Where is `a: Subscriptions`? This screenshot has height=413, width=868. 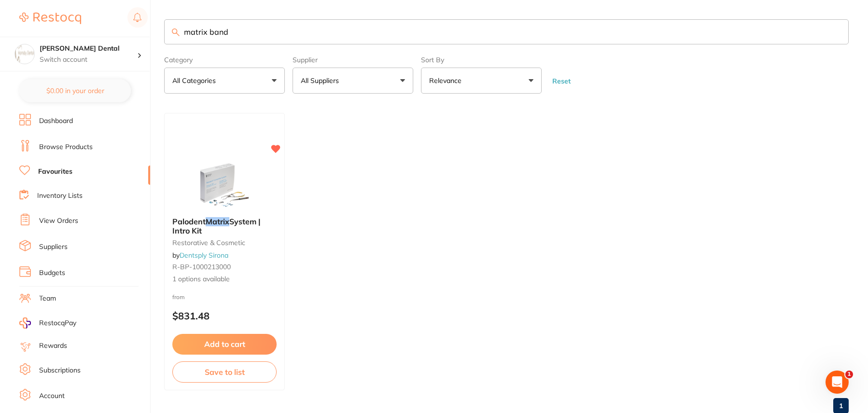 a: Subscriptions is located at coordinates (60, 371).